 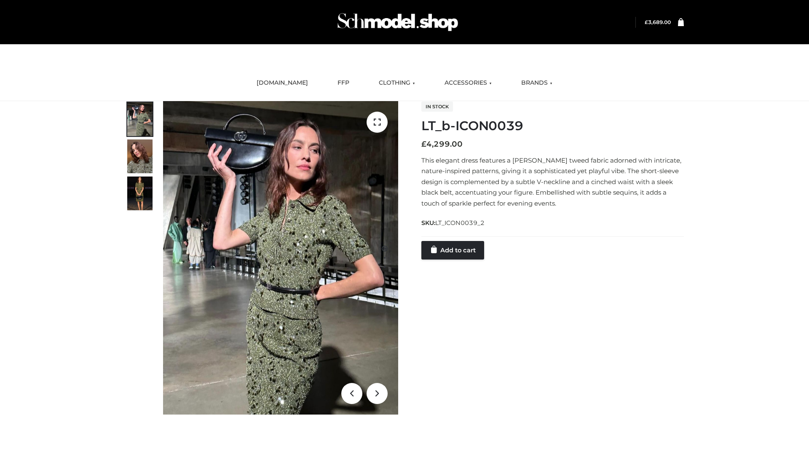 I want to click on a: Add to cart, so click(x=453, y=250).